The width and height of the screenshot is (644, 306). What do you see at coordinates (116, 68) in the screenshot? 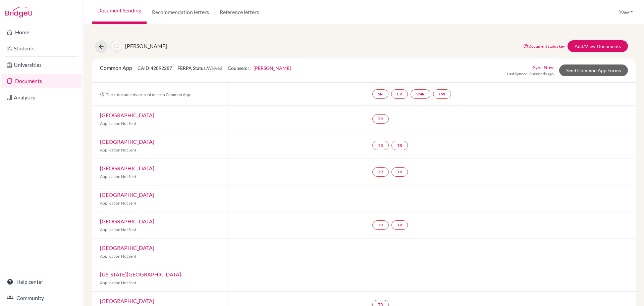
I see `span: Common App` at bounding box center [116, 68].